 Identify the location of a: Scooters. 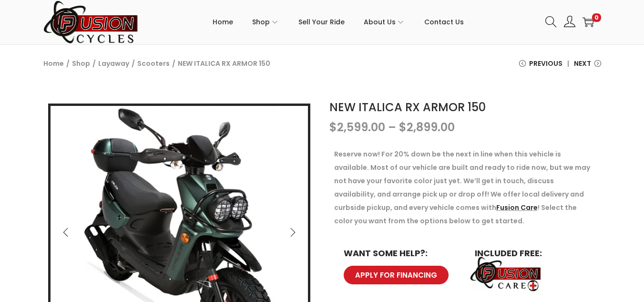
(154, 64).